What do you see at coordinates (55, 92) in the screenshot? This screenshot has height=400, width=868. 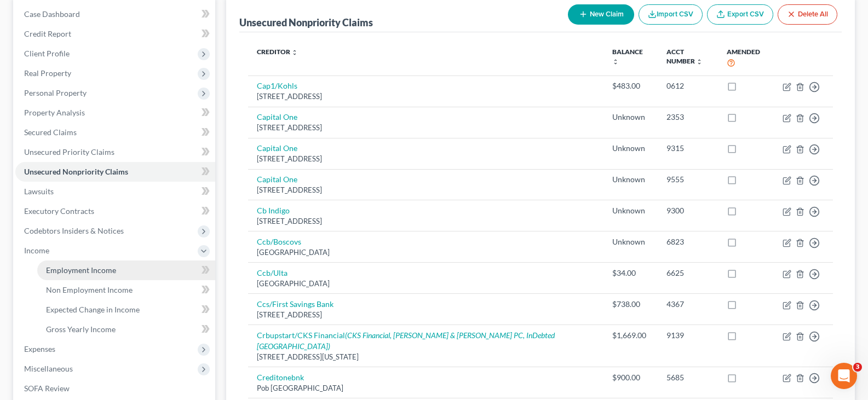 I see `span: Personal Property` at bounding box center [55, 92].